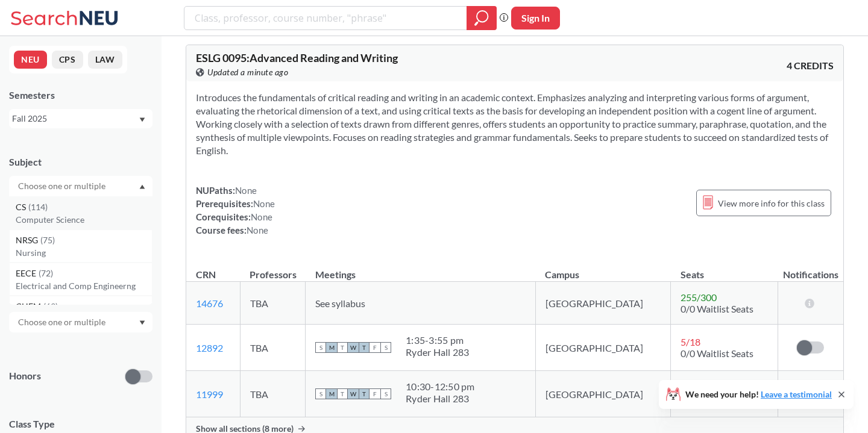 The width and height of the screenshot is (868, 433). Describe the element at coordinates (603, 269) in the screenshot. I see `th: Campus` at that location.